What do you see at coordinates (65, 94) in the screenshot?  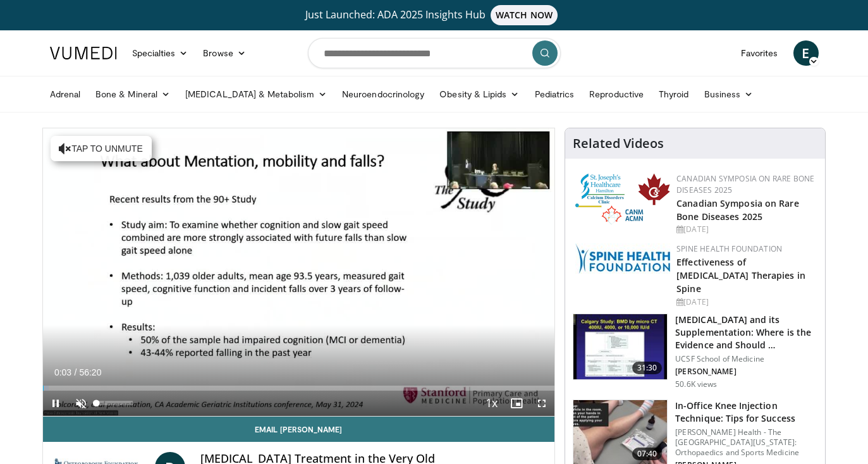 I see `a: Adrenal` at bounding box center [65, 94].